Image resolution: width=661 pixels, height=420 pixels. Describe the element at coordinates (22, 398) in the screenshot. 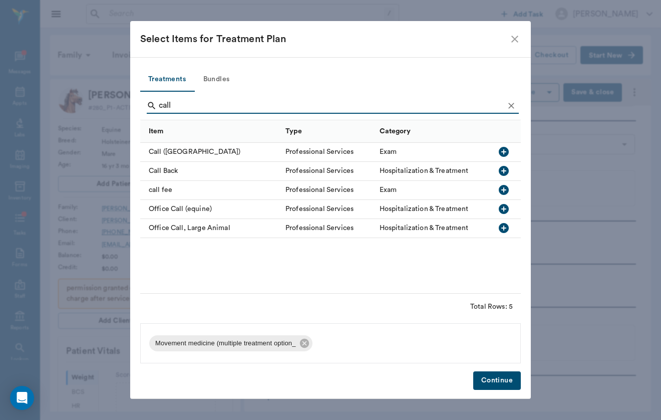

I see `div: Open Intercom Messenger` at that location.